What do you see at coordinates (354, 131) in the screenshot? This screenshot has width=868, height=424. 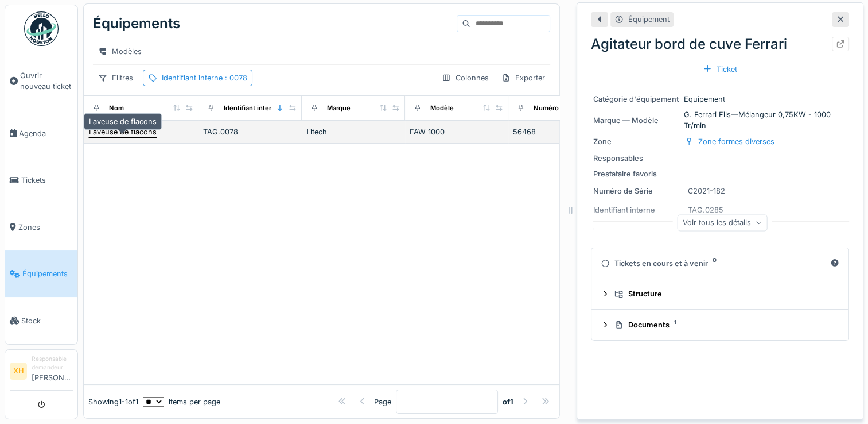 I see `div: Litech` at bounding box center [354, 131].